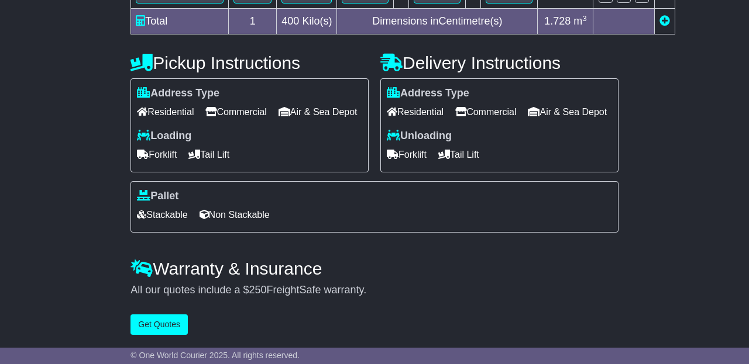 This screenshot has height=364, width=749. What do you see at coordinates (584, 18) in the screenshot?
I see `sup: 3` at bounding box center [584, 18].